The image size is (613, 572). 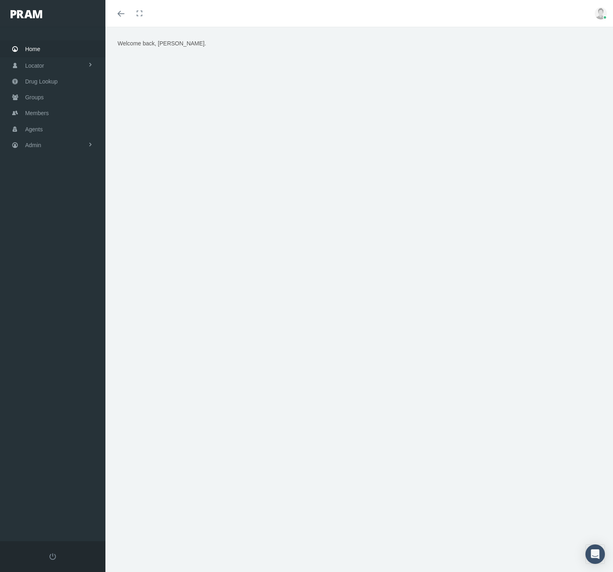 What do you see at coordinates (32, 49) in the screenshot?
I see `span: Home` at bounding box center [32, 49].